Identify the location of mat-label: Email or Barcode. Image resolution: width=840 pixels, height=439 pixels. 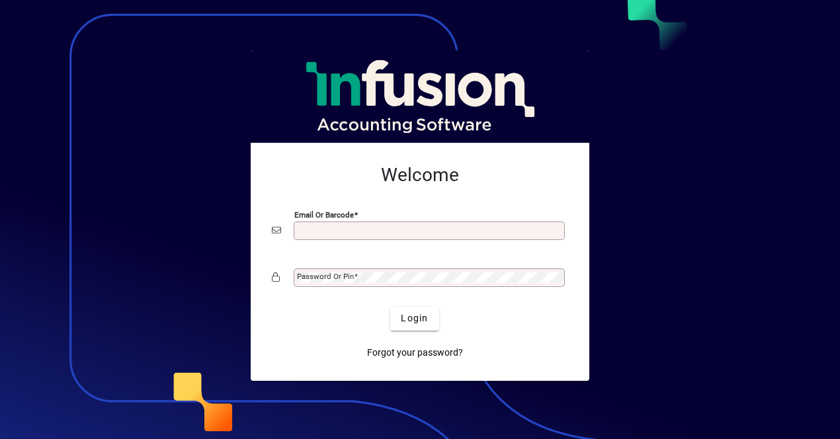
(324, 214).